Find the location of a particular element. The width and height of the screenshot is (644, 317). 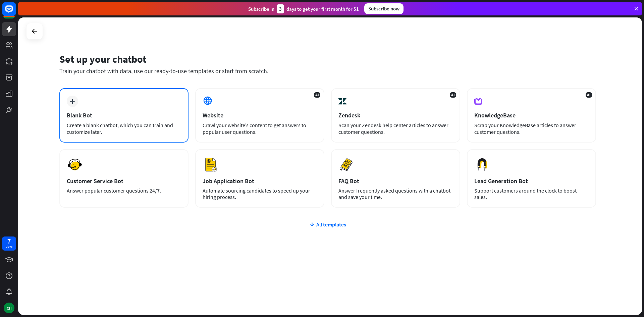

div: Zendesk is located at coordinates (395, 115).